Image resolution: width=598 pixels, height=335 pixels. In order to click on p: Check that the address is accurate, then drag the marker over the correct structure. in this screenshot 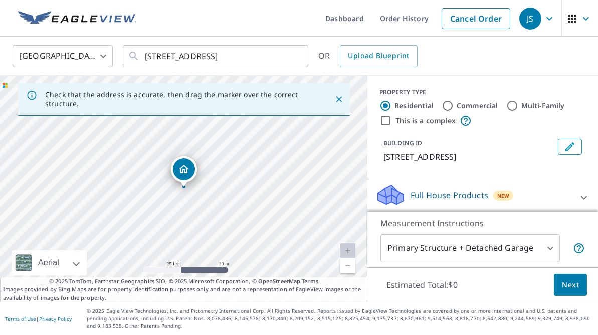, I will do `click(180, 99)`.